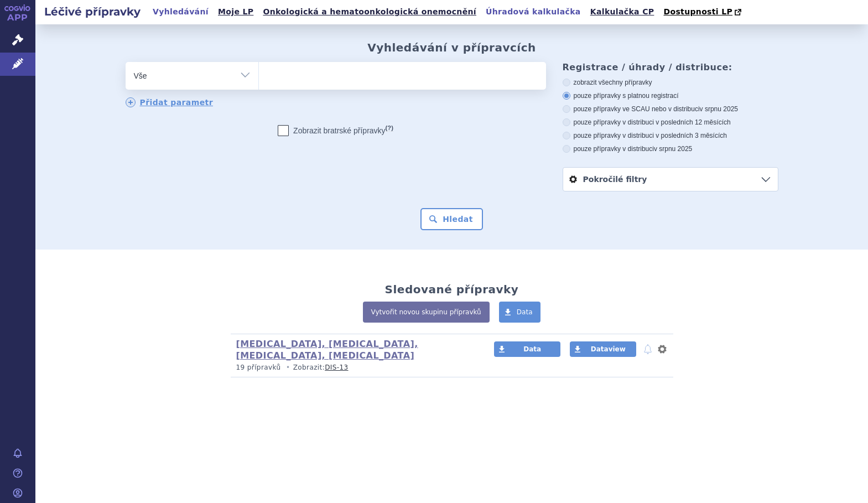 This screenshot has height=503, width=868. Describe the element at coordinates (648, 349) in the screenshot. I see `button: notifikace` at that location.